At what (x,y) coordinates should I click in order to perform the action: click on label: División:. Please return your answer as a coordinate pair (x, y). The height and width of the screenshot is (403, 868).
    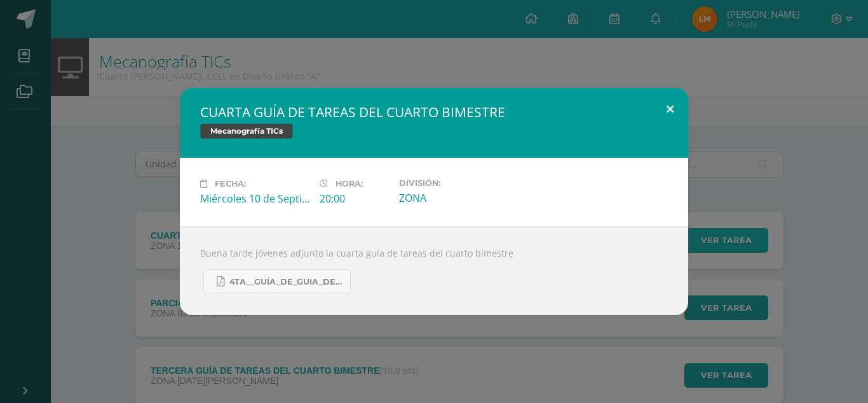
    Looking at the image, I should click on (454, 183).